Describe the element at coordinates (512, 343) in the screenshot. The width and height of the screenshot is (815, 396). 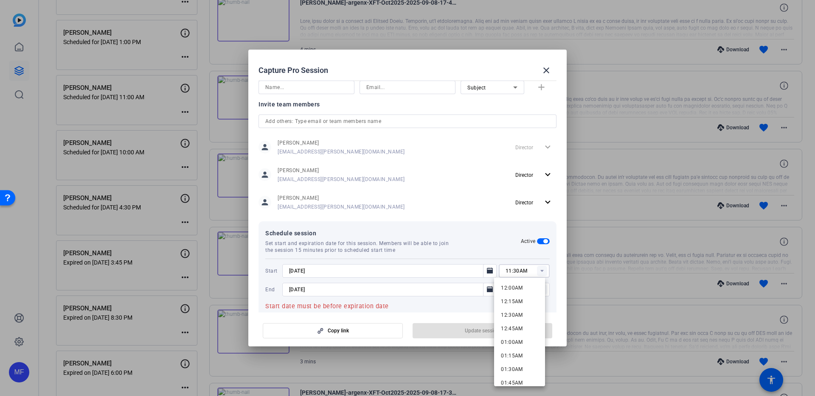
I see `span: 01:00AM` at that location.